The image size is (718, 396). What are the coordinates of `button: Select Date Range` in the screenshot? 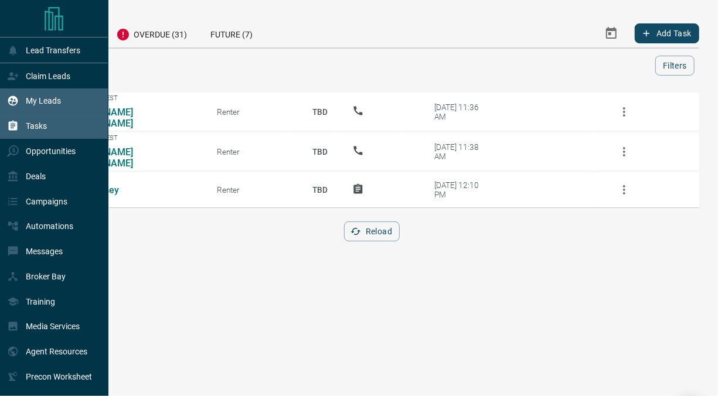 It's located at (611, 33).